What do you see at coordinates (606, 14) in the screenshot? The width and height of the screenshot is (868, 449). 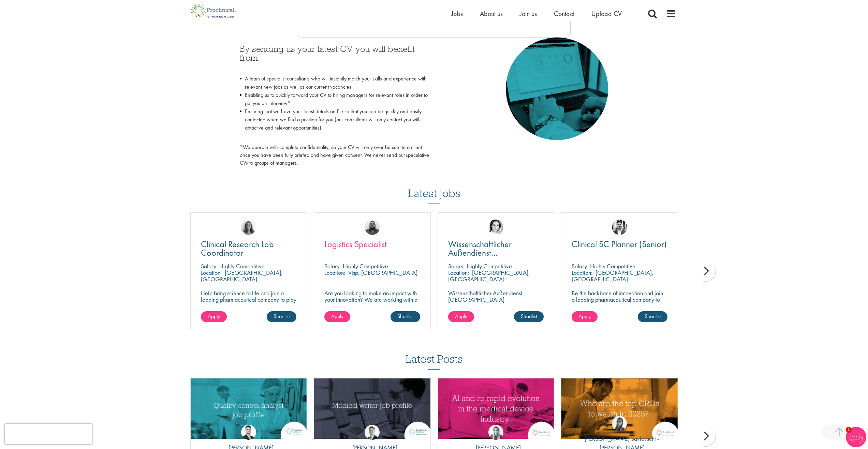 I see `span: Upload CV` at bounding box center [606, 14].